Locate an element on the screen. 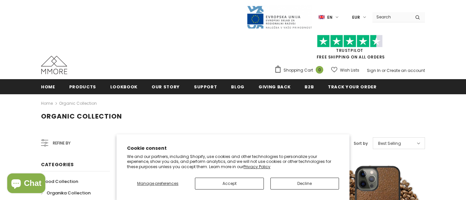  h2: Cookie consent is located at coordinates (233, 148).